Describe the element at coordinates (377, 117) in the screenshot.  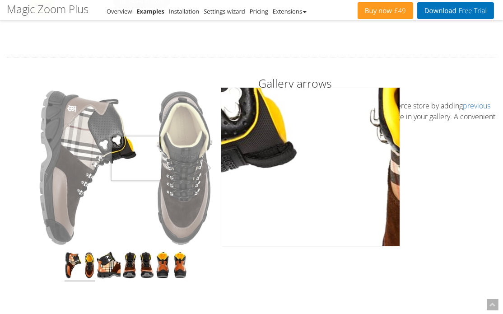
I see `p: Replicate the look of your favourite eCommerce store by adding to either side of the main image i...` at that location.